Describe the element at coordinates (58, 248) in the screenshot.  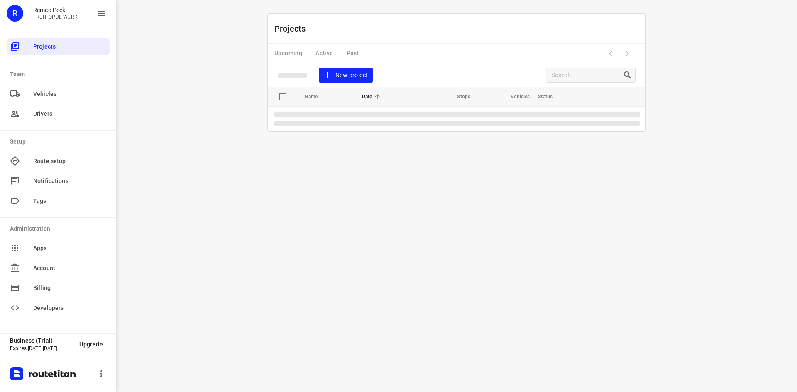
I see `div: Apps` at that location.